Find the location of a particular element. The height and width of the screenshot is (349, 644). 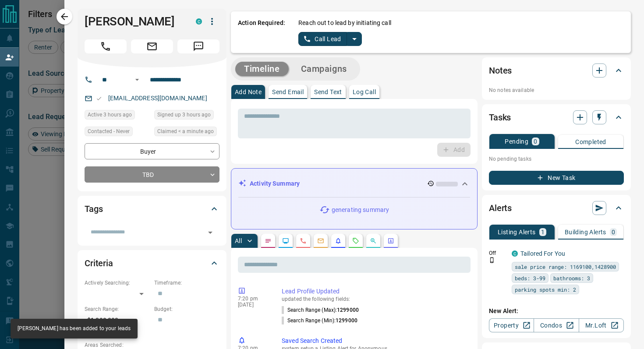

span: parking spots min: 2 is located at coordinates (546, 289).